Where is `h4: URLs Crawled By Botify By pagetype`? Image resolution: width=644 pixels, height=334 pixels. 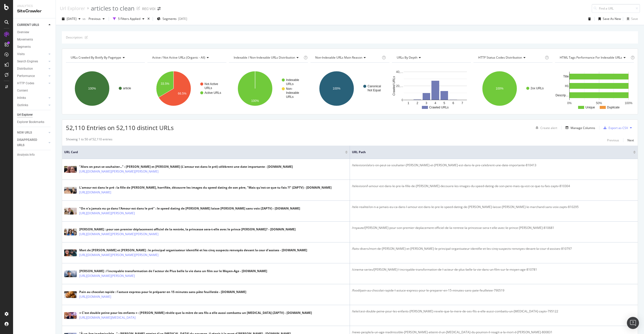
h4: URLs Crawled By Botify By pagetype is located at coordinates (105, 57).